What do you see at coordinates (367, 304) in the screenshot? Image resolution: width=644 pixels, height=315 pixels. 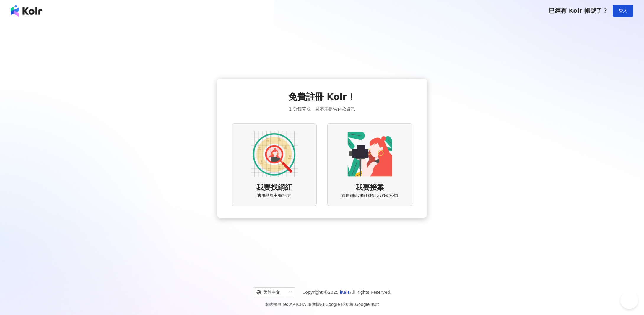 I see `a: Google 條款` at bounding box center [367, 304].